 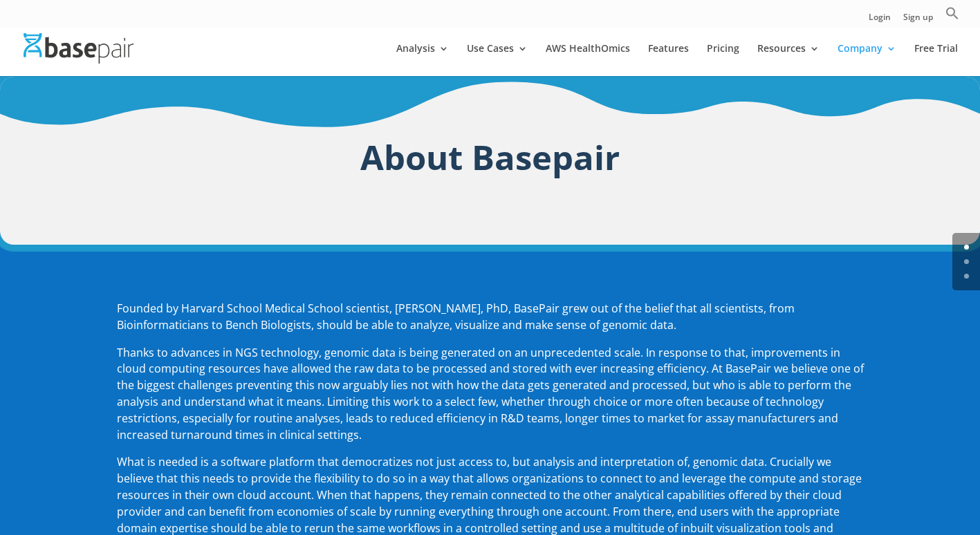 I want to click on a: 1, so click(x=967, y=261).